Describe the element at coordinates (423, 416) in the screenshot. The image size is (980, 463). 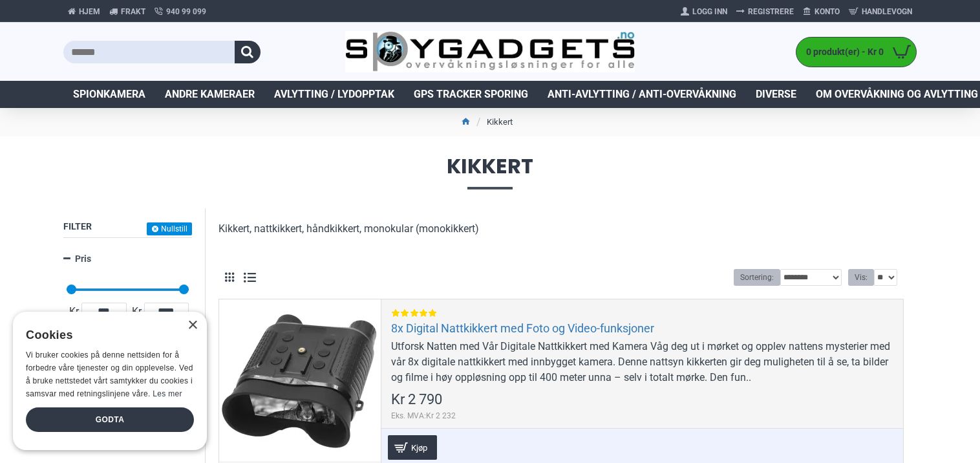
I see `span: Eks. MVA:Kr 2 232` at that location.